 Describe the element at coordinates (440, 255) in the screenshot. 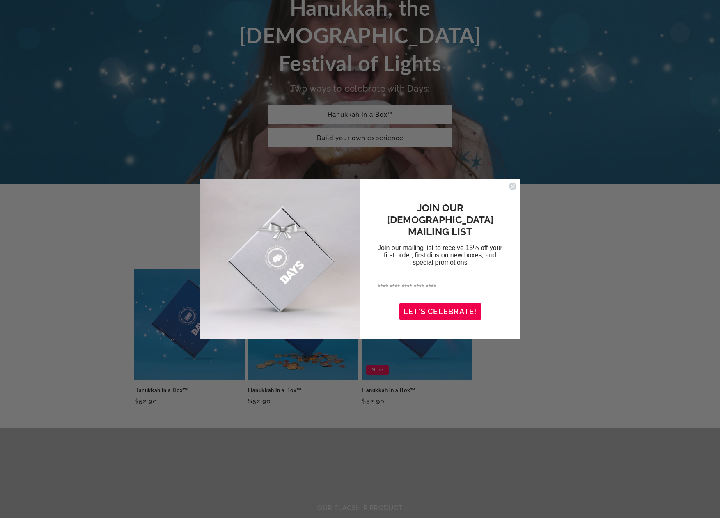

I see `span: Join our mailing list to receive 15% off your first order, first dibs on new boxes, and special p...` at that location.